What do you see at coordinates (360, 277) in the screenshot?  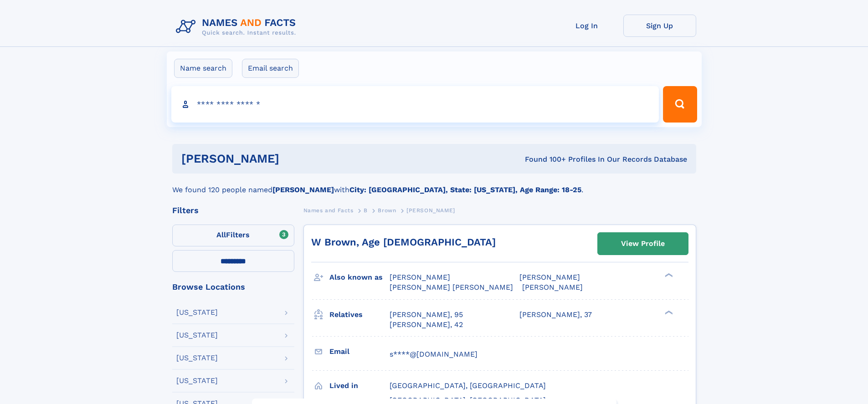 I see `h3: Also known as` at bounding box center [360, 277].